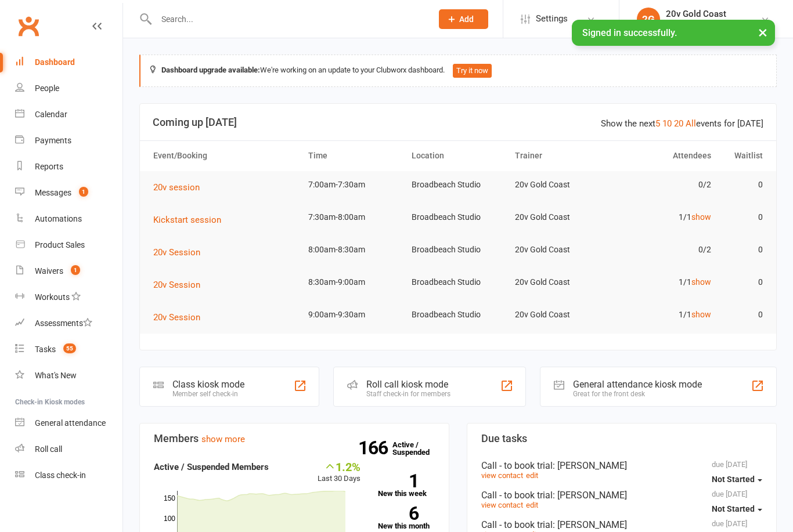 The height and width of the screenshot is (532, 793). What do you see at coordinates (52, 140) in the screenshot?
I see `div: Payments` at bounding box center [52, 140].